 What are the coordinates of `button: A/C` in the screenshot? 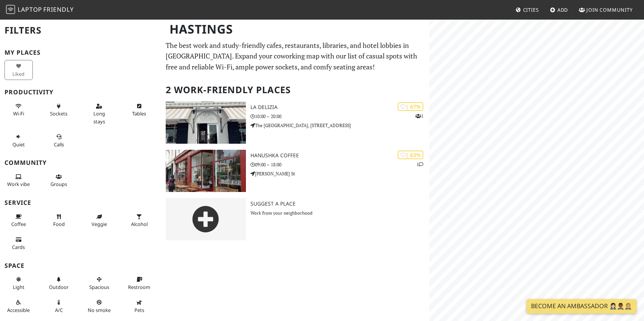 It's located at (59, 306).